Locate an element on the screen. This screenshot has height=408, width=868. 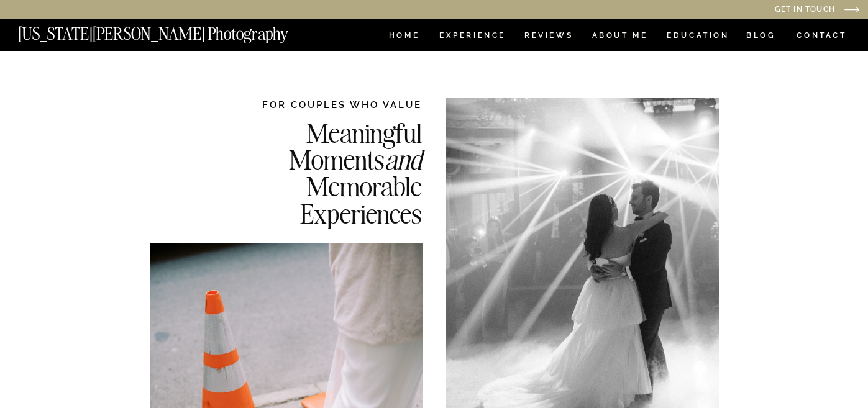
a: BLOG is located at coordinates (761, 36).